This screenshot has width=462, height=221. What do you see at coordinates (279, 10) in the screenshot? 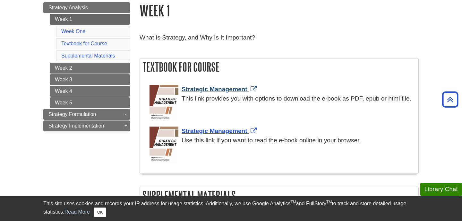
I see `h1: Week 1` at bounding box center [279, 10].